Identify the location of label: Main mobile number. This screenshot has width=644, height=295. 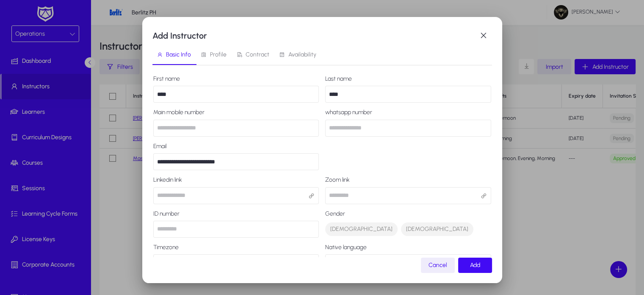
(236, 113).